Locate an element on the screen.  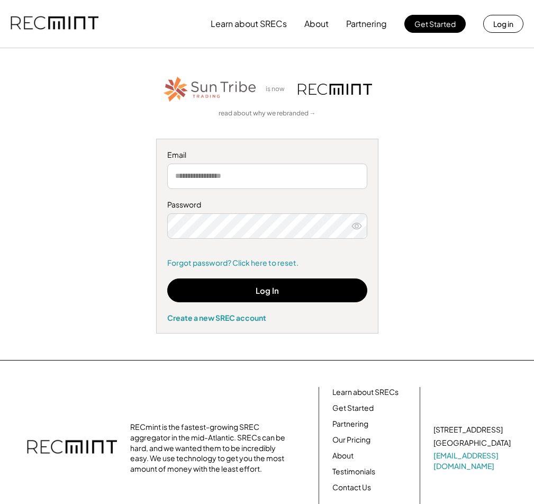
a: Get Started is located at coordinates (353, 408).